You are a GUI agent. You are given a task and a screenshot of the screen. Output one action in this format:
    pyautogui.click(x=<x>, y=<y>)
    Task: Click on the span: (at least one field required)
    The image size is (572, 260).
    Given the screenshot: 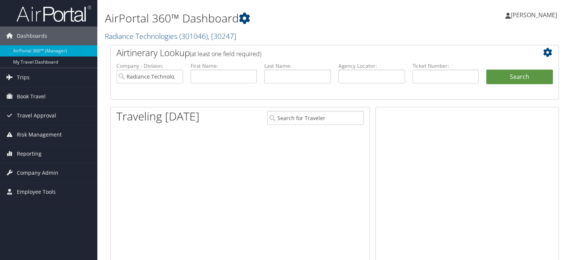 What is the action you would take?
    pyautogui.click(x=225, y=54)
    